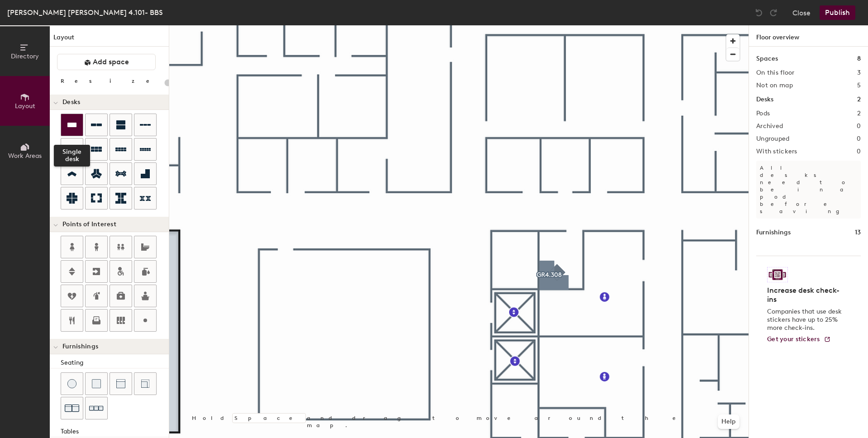  Describe the element at coordinates (72, 408) in the screenshot. I see `img: Couch (x2)` at that location.